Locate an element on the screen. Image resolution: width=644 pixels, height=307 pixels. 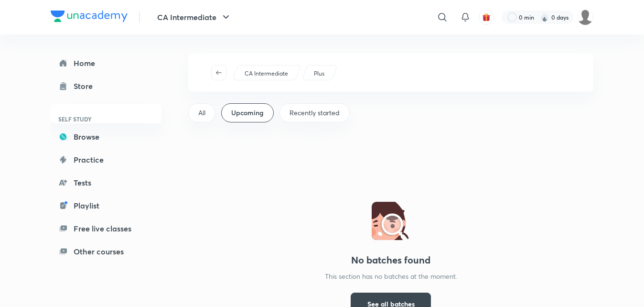
img: nidhi is located at coordinates (586, 18).